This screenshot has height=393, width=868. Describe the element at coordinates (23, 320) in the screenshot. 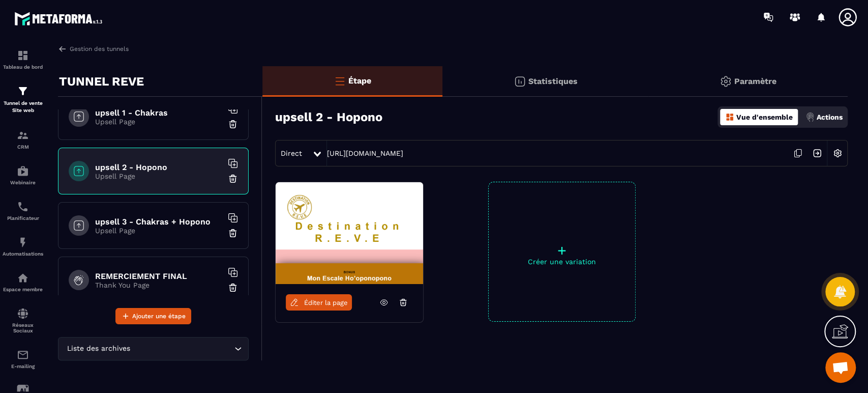

I see `a: social-networksocial-networkRéseaux Sociaux` at that location.